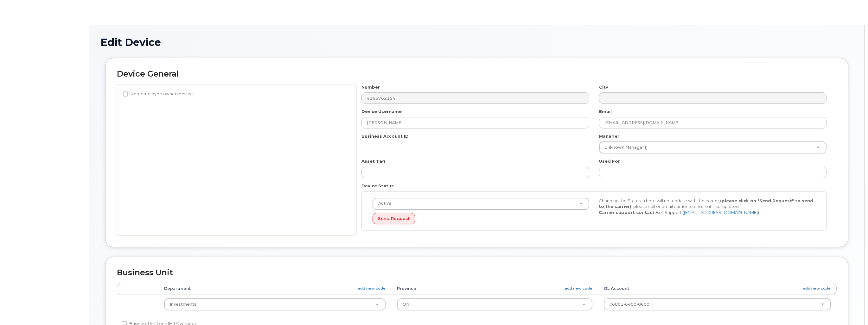 The width and height of the screenshot is (868, 325). What do you see at coordinates (609, 136) in the screenshot?
I see `label: Manager` at bounding box center [609, 136].